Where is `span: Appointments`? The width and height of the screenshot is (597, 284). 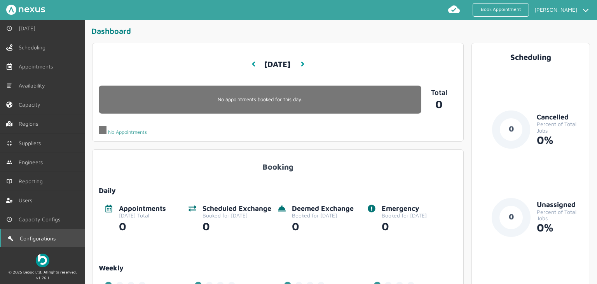 span: Appointments is located at coordinates (37, 66).